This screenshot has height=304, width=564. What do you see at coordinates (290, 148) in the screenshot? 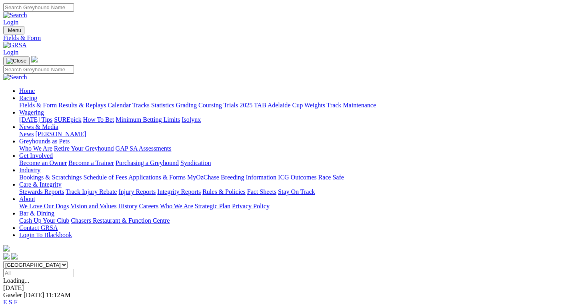
I see `div: Greyhounds as Pets` at bounding box center [290, 148].